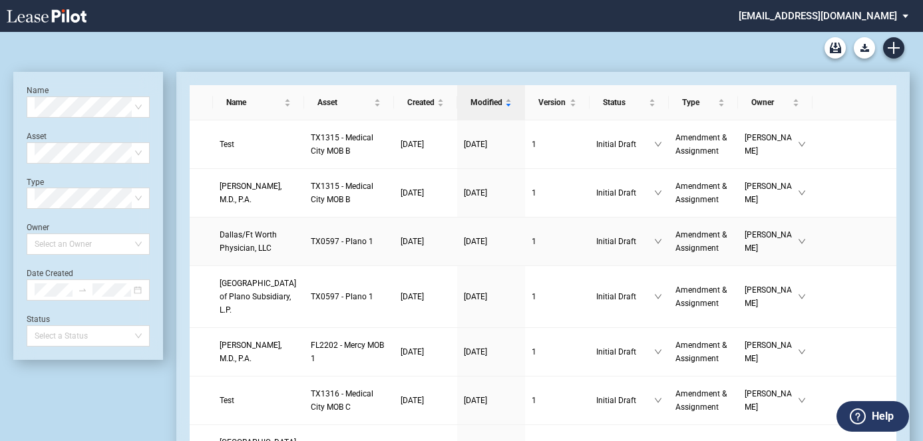  What do you see at coordinates (349, 352) in the screenshot?
I see `a: FL2202 - Mercy MOB 1` at bounding box center [349, 352].